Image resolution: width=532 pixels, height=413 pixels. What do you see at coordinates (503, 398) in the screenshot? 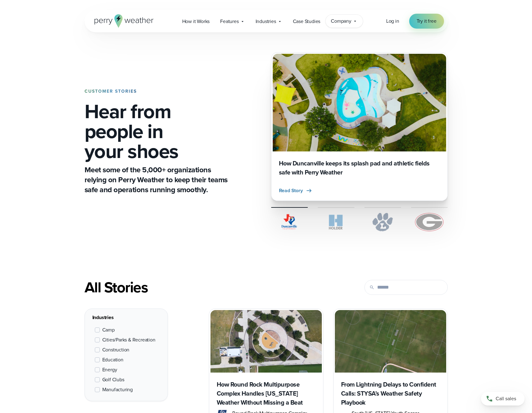
I see `a: Call sales` at bounding box center [503, 398].